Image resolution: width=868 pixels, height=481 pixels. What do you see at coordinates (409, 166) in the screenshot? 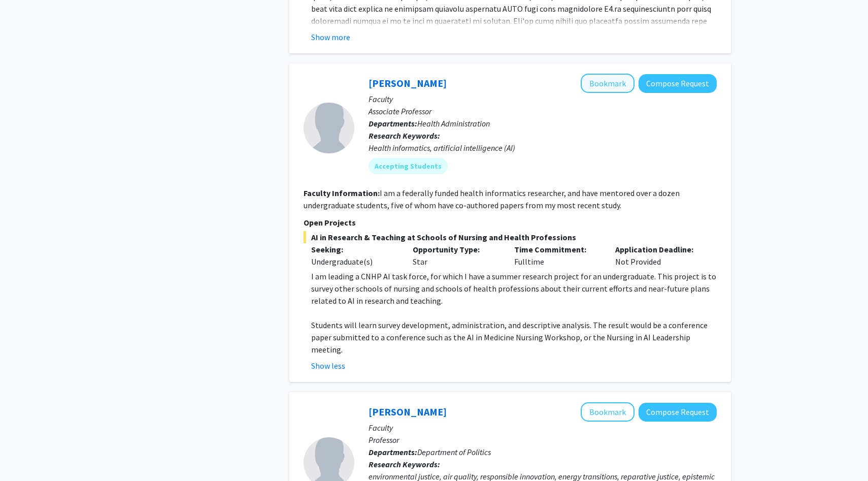
I see `mat-chip: Accepting Students` at bounding box center [409, 166].